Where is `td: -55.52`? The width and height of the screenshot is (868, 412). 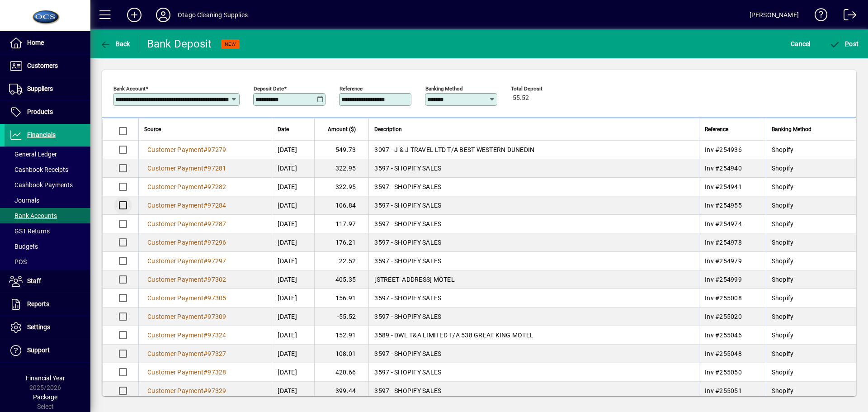 td: -55.52 is located at coordinates (341, 317).